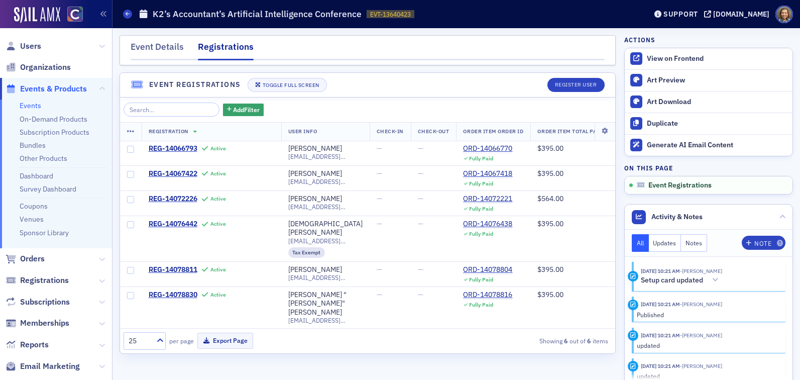  I want to click on div: Registrations, so click(225, 50).